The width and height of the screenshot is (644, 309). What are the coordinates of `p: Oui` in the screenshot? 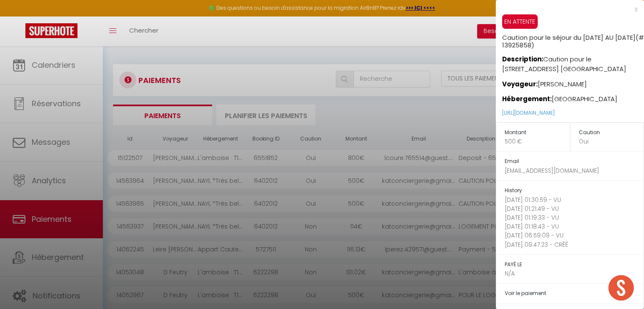 It's located at (611, 142).